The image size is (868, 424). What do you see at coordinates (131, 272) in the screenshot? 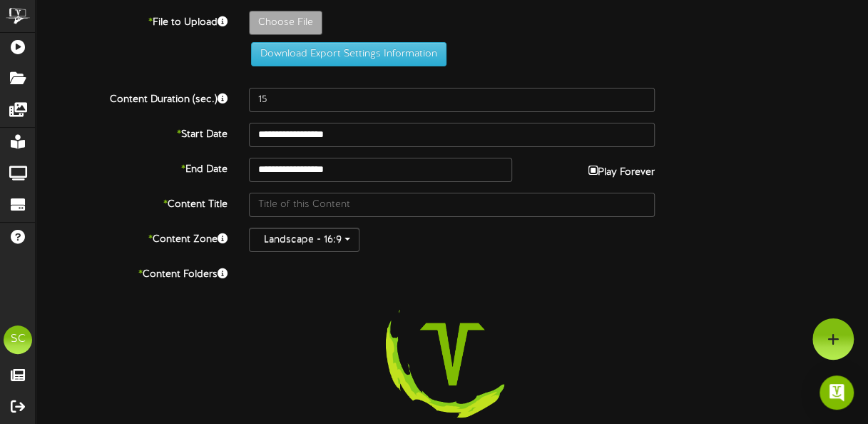
I see `label: Content Folders` at bounding box center [131, 272].